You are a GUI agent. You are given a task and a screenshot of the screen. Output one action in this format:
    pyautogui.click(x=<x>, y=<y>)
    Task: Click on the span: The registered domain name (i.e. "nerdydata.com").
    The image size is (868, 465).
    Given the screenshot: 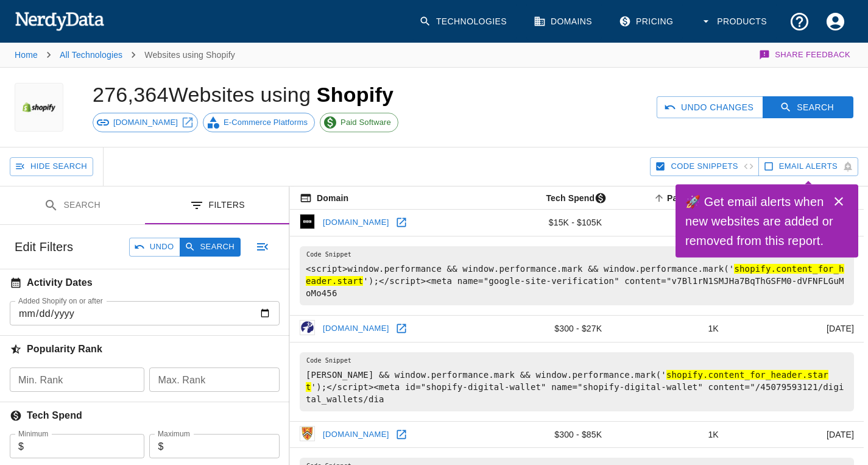 What is the action you would take?
    pyautogui.click(x=324, y=198)
    